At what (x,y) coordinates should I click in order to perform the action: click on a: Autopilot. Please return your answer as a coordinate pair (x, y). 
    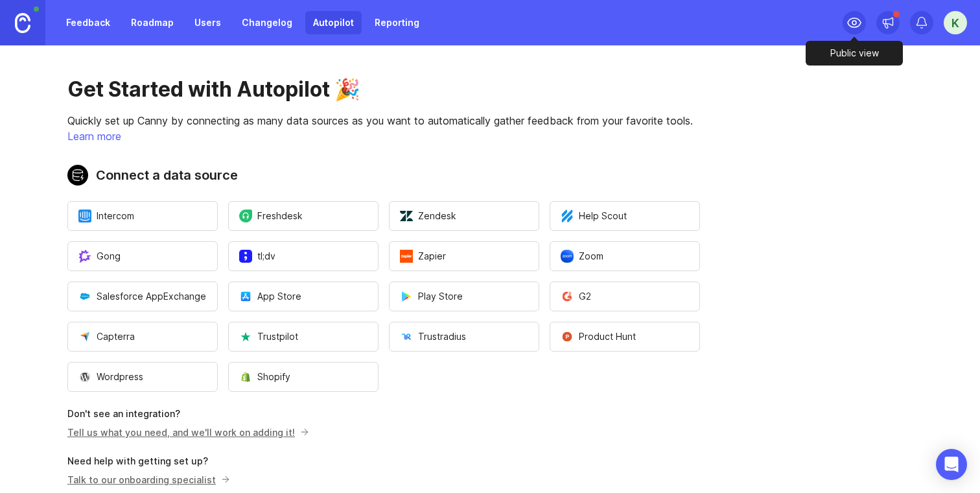
    Looking at the image, I should click on (333, 23).